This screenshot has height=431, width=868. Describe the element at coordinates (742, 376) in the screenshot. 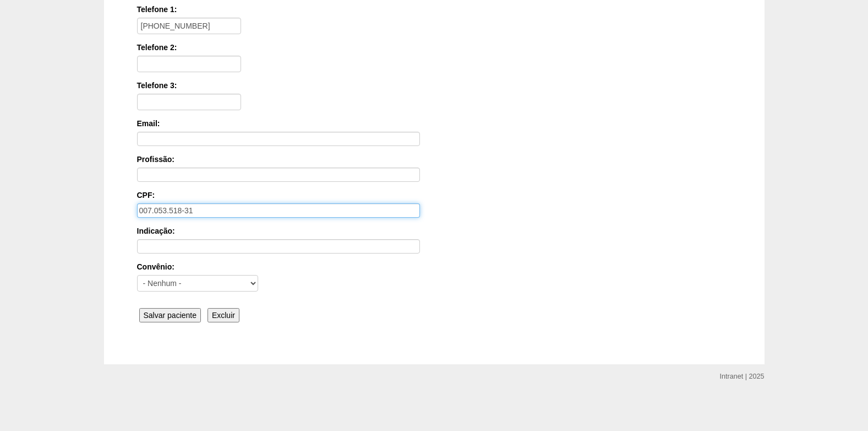

I see `div: Intranet | 2025` at that location.